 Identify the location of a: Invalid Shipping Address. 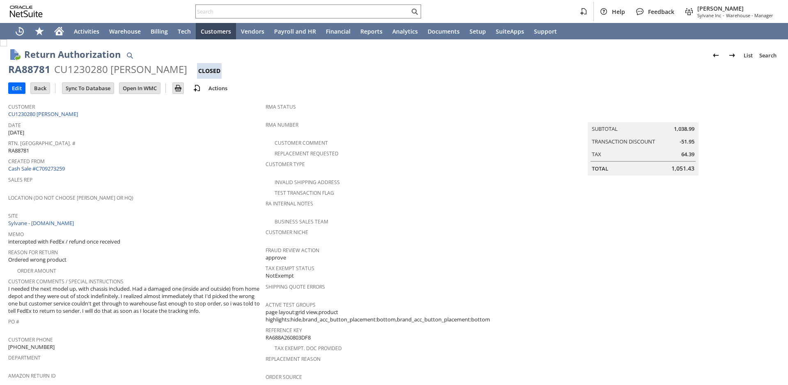
(307, 182).